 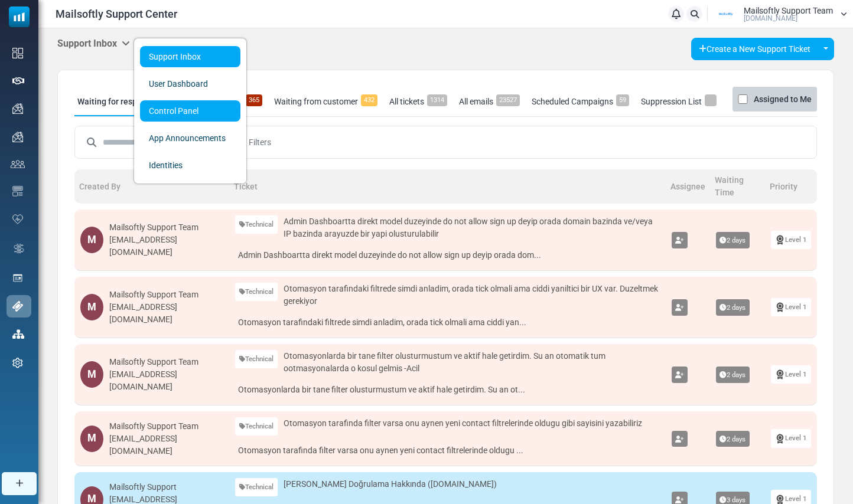 I want to click on img: contacts-icon.svg, so click(x=18, y=164).